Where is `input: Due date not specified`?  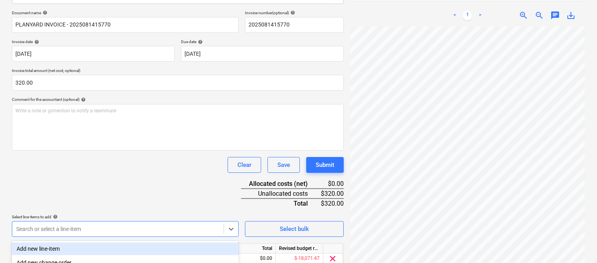 input: Due date not specified is located at coordinates (263, 54).